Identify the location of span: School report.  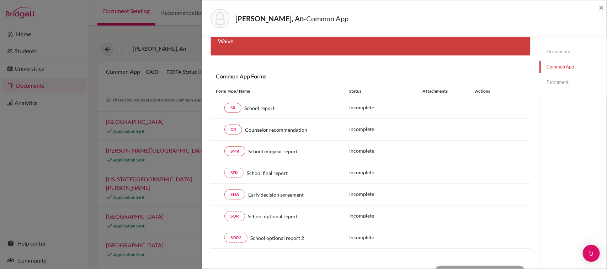
(259, 108).